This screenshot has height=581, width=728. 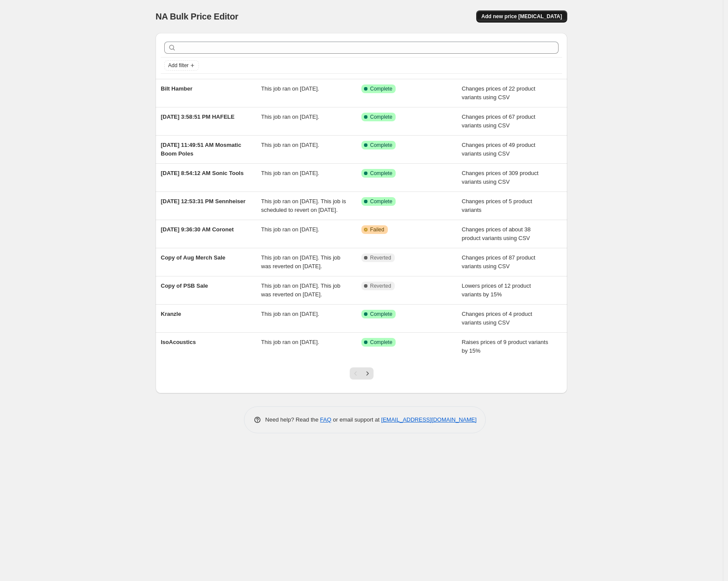 I want to click on span: Add filter, so click(x=178, y=65).